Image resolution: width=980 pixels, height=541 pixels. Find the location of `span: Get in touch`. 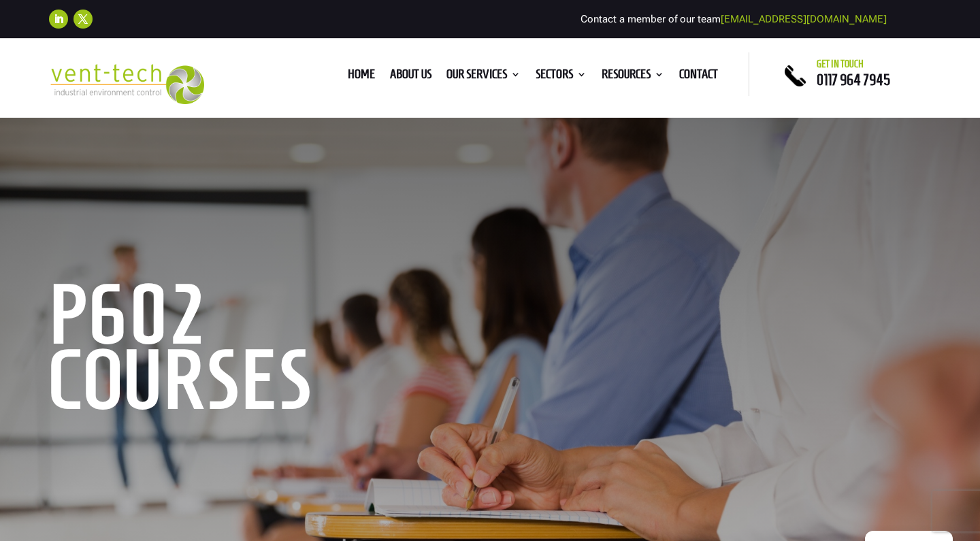

span: Get in touch is located at coordinates (840, 64).